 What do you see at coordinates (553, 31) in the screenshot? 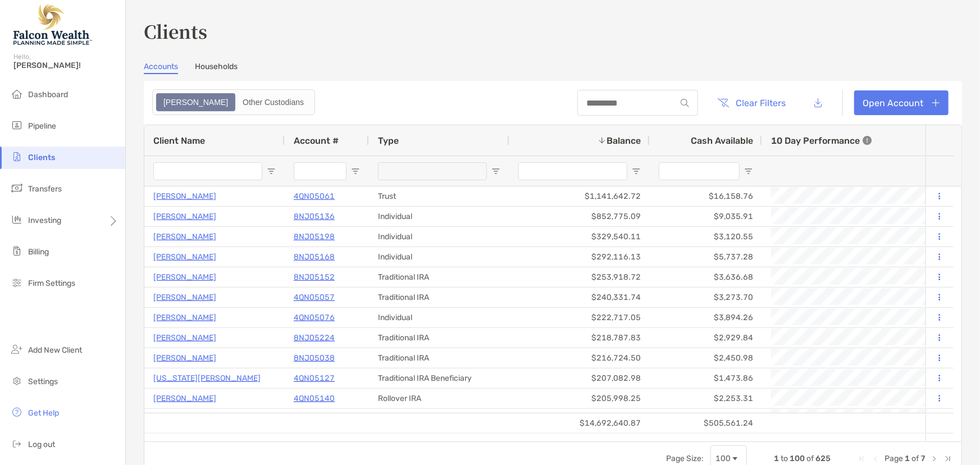
I see `h3: Clients` at bounding box center [553, 31].